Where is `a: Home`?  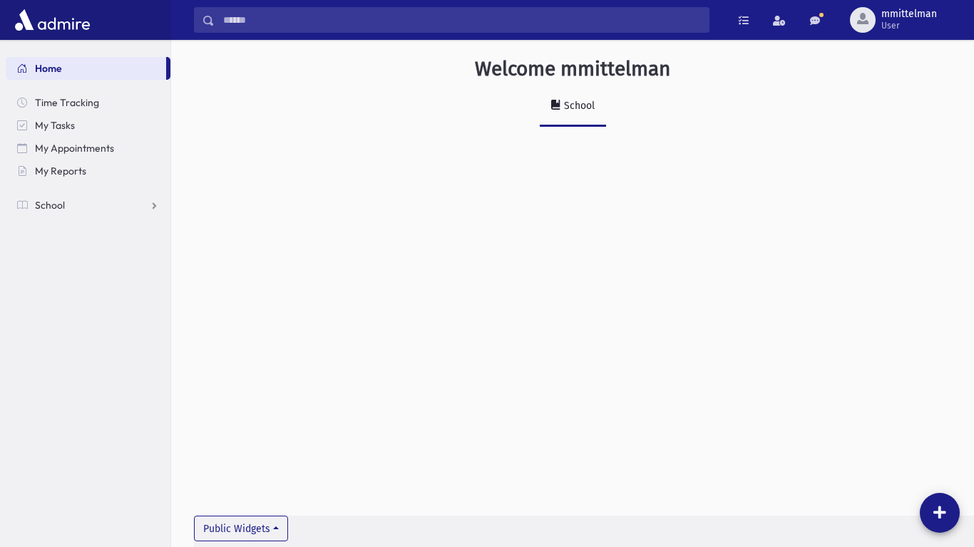
a: Home is located at coordinates (86, 68).